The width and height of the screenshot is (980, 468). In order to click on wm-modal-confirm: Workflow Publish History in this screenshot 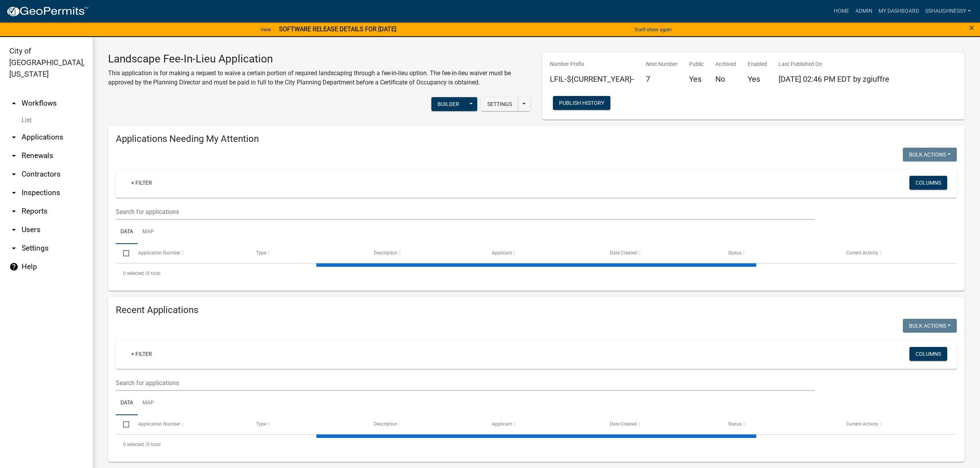, I will do `click(581, 104)`.